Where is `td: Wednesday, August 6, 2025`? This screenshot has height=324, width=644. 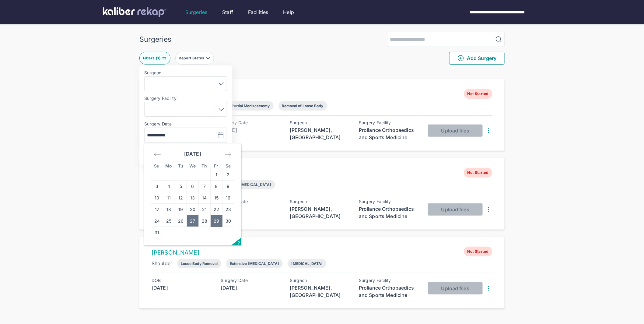 td: Wednesday, August 6, 2025 is located at coordinates (193, 186).